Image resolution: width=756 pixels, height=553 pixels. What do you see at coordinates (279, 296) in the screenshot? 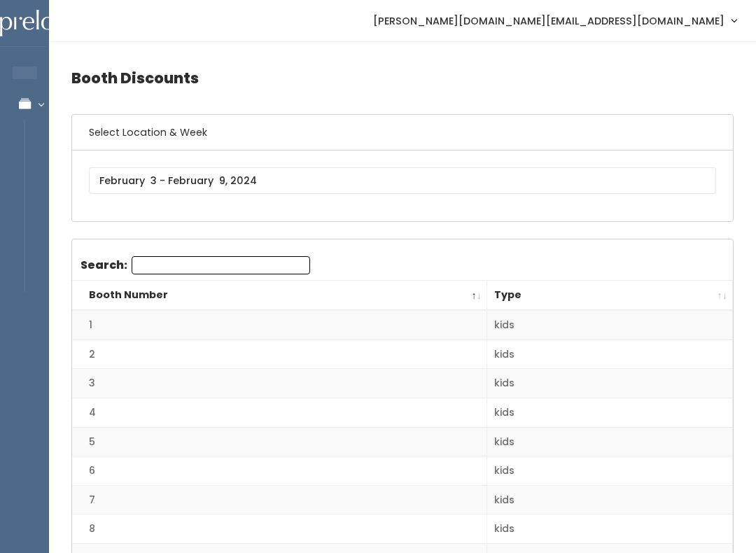
I see `th: Booth Number: activate to sort column descending` at bounding box center [279, 296].